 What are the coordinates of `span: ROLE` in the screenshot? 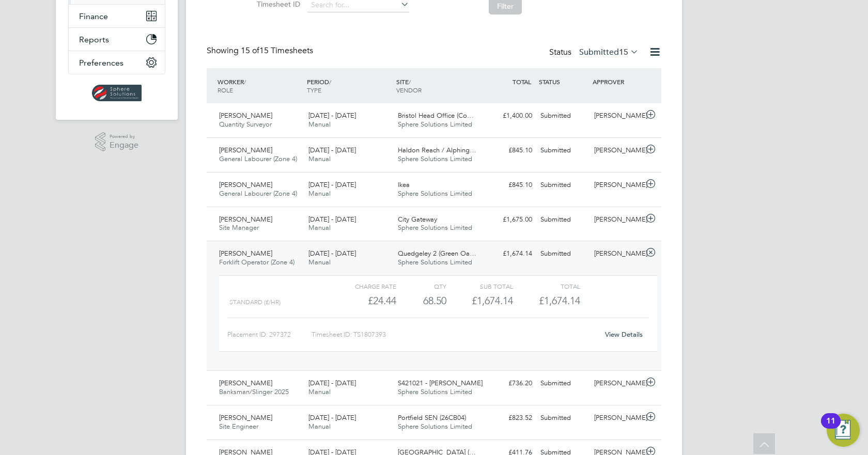 It's located at (225, 90).